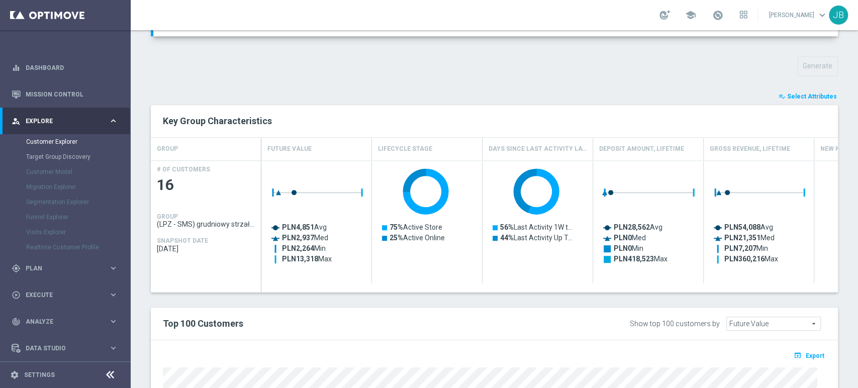  What do you see at coordinates (65, 157) in the screenshot?
I see `a: Target Group Discovery` at bounding box center [65, 157].